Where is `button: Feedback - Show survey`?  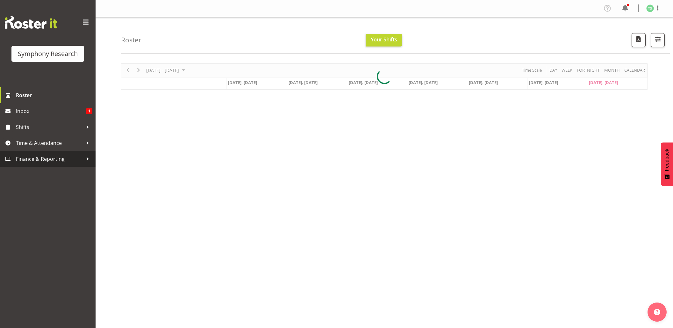 button: Feedback - Show survey is located at coordinates (667, 164).